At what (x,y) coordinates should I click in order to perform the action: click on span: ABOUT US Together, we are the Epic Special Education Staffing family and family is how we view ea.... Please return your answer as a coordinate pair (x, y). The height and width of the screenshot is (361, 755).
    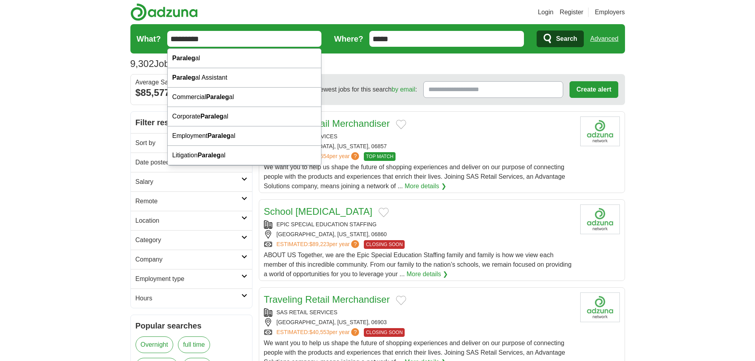
    Looking at the image, I should click on (417, 264).